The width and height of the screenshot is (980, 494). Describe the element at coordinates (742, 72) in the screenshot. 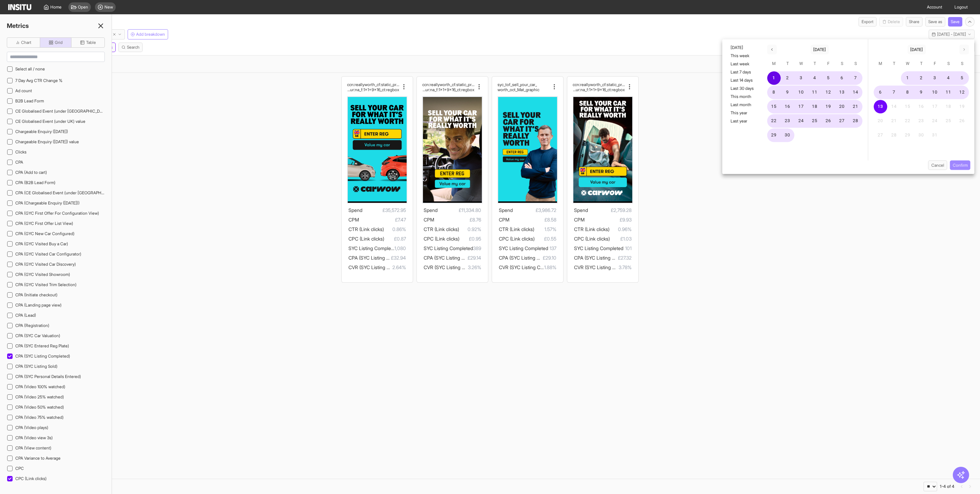

I see `button: Last 7 days` at that location.